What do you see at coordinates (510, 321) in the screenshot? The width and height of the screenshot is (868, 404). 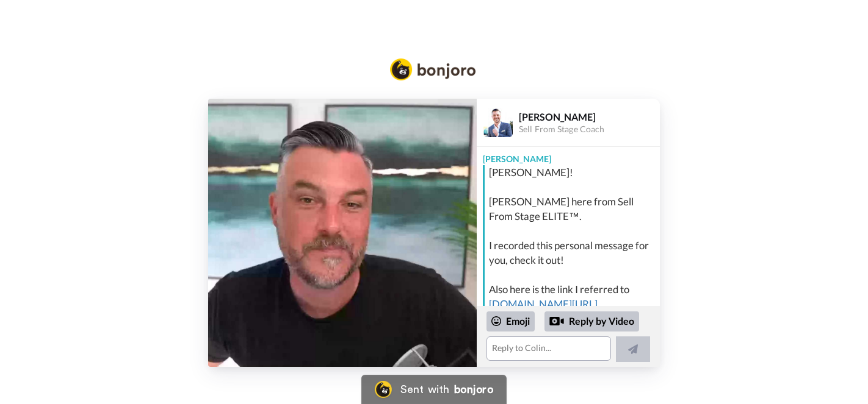 I see `div: Emoji` at bounding box center [510, 321].